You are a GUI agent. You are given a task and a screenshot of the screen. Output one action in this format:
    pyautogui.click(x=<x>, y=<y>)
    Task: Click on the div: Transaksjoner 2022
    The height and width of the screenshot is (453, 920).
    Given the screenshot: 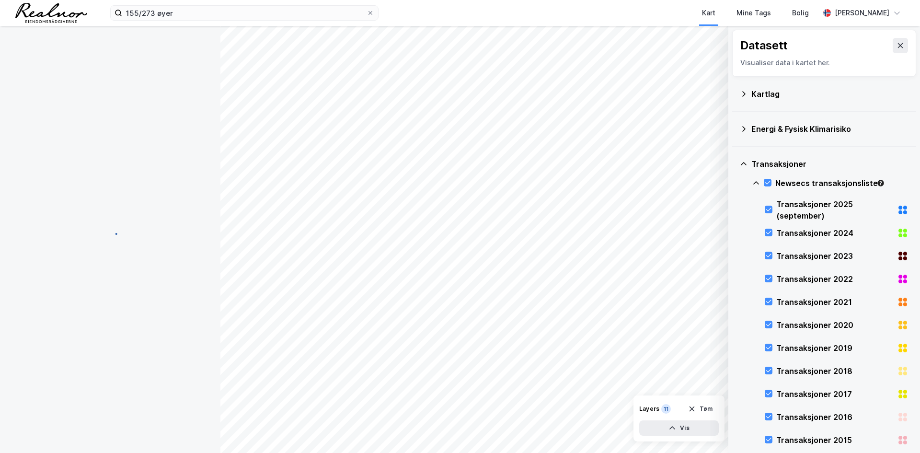 What is the action you would take?
    pyautogui.click(x=835, y=279)
    